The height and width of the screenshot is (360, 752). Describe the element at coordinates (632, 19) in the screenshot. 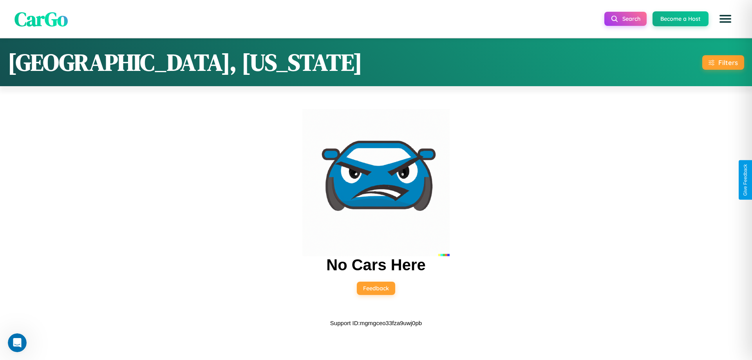

I see `span: Search` at that location.